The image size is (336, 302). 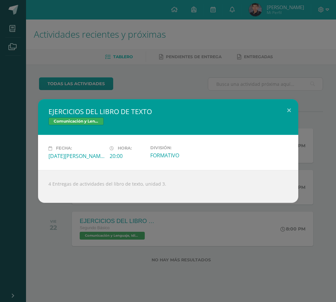 What do you see at coordinates (178, 148) in the screenshot?
I see `label: División:` at bounding box center [178, 148].